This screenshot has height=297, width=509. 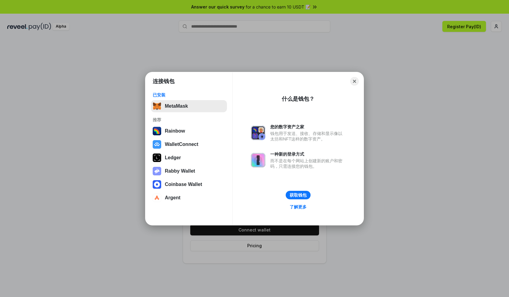 I want to click on div: Argent, so click(x=173, y=198).